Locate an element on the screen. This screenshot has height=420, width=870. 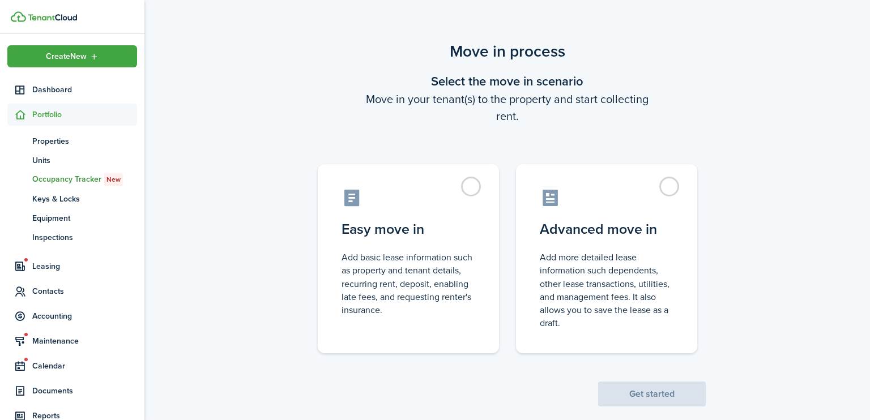
control-radio-card-title: Easy move in is located at coordinates (409, 230).